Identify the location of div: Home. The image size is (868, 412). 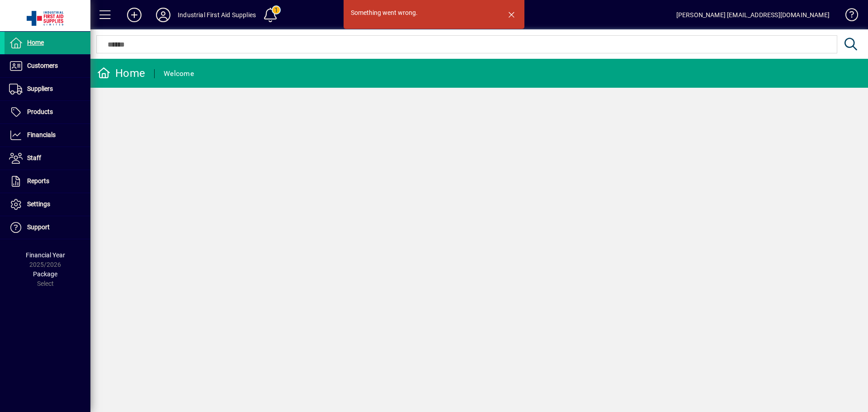
(121, 73).